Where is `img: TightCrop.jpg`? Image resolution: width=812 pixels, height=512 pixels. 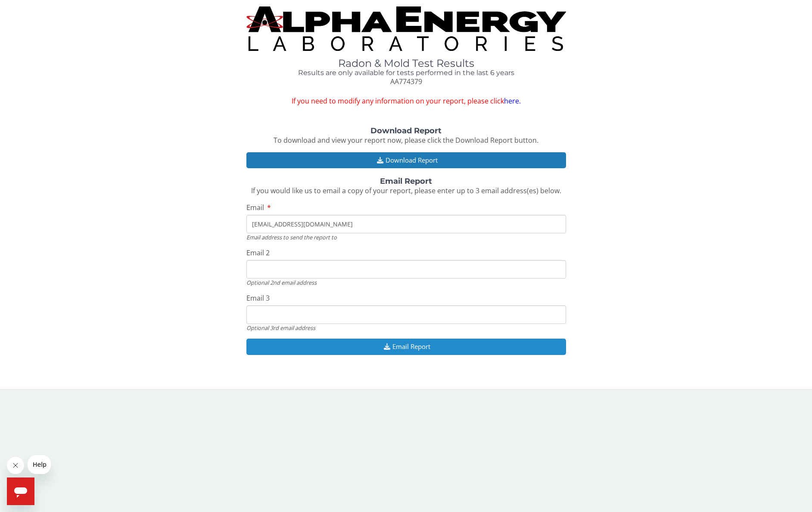
img: TightCrop.jpg is located at coordinates (406, 29).